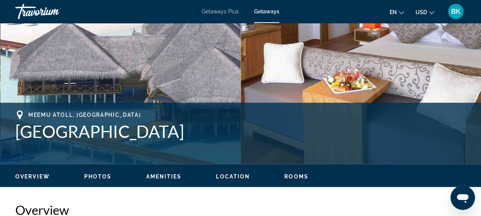  Describe the element at coordinates (233, 176) in the screenshot. I see `button: Location` at that location.